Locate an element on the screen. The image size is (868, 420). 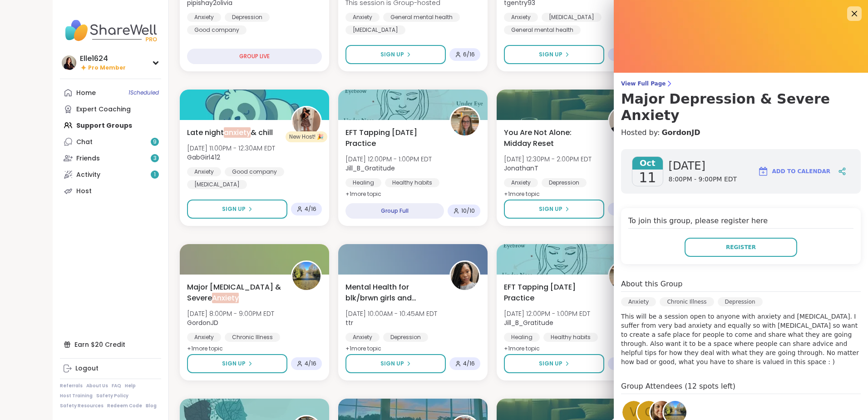
a: Home1Scheduled is located at coordinates (110, 93).